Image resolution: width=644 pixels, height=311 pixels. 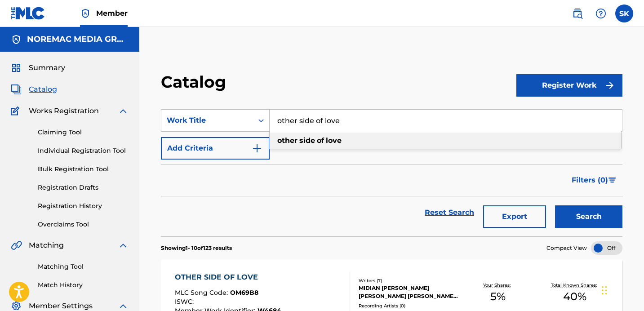 What do you see at coordinates (83, 187) in the screenshot?
I see `a: Registration Drafts` at bounding box center [83, 187].